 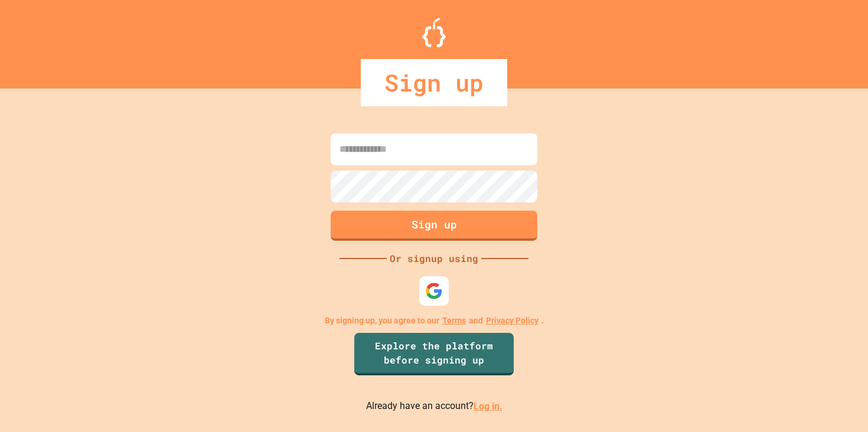 I want to click on img: google-icon.svg, so click(x=434, y=291).